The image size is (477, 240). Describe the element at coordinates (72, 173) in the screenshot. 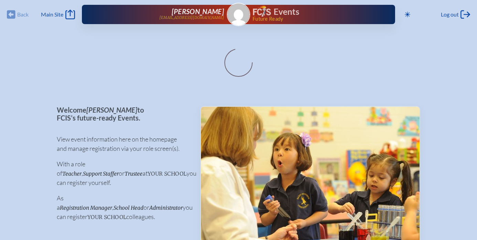

I see `span: Teacher` at that location.